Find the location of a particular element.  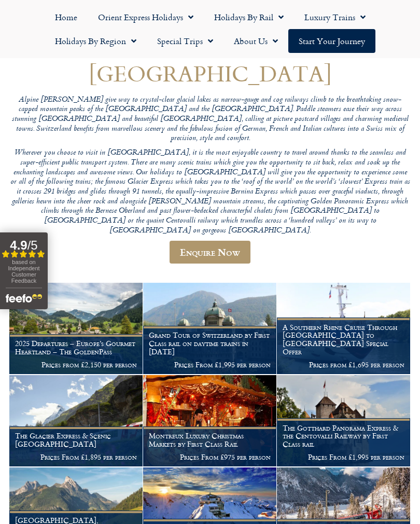

a: Orient Express Holidays is located at coordinates (146, 17).